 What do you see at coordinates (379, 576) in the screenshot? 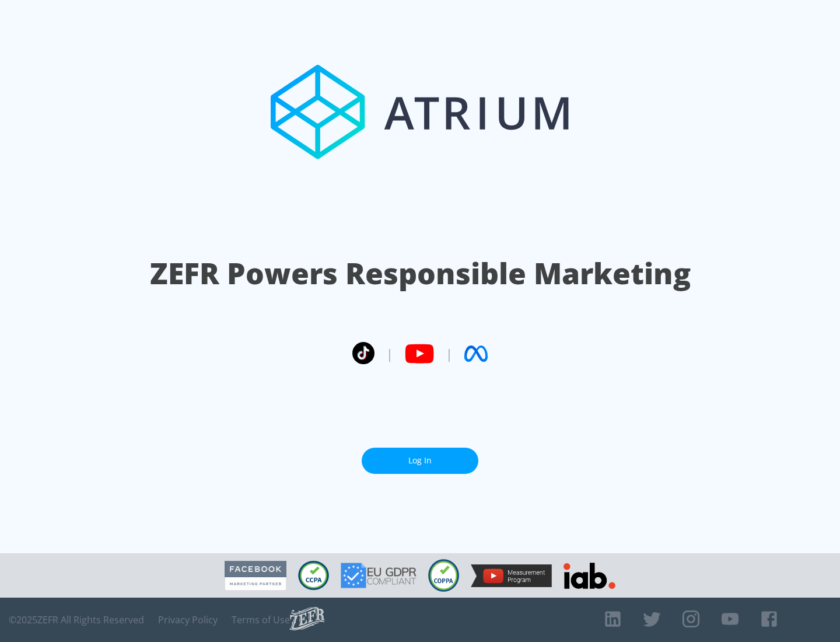
I see `img: GDPR Compliant` at bounding box center [379, 576].